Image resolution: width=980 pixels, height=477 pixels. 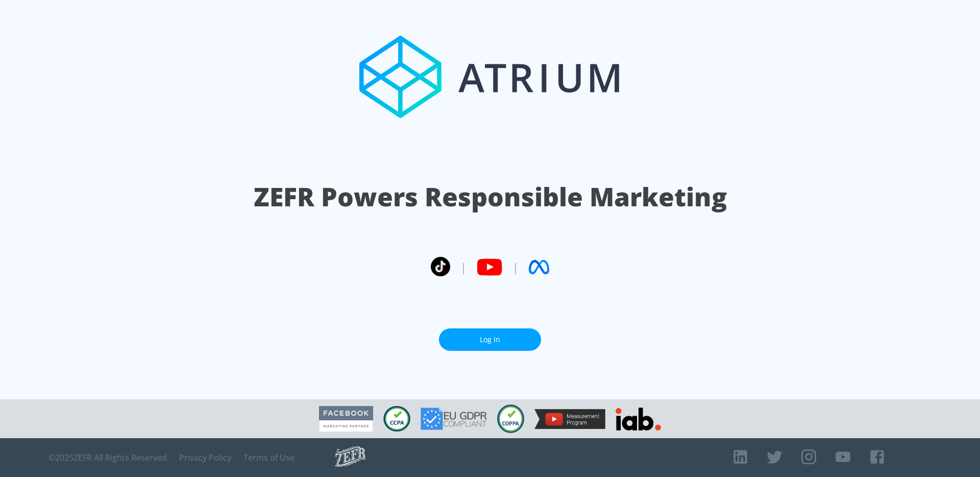 I want to click on span: © 2025 ZEFR All Rights Reserved, so click(x=108, y=458).